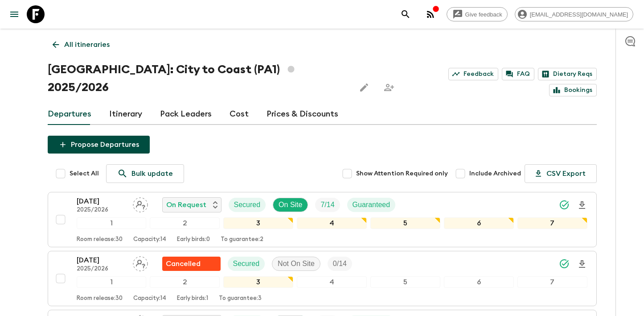 This screenshot has height=316, width=644. Describe the element at coordinates (389, 87) in the screenshot. I see `span: Share this itinerary` at that location.